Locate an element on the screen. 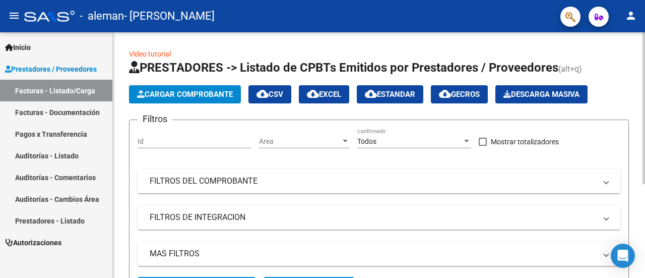  mat-panel-title: FILTROS DEL COMPROBANTE is located at coordinates (373, 181).